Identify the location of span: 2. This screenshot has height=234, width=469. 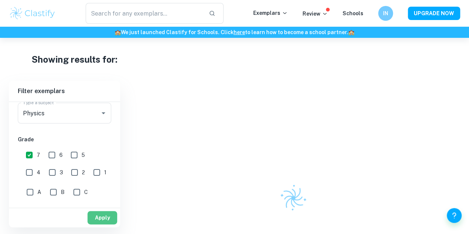
(83, 172).